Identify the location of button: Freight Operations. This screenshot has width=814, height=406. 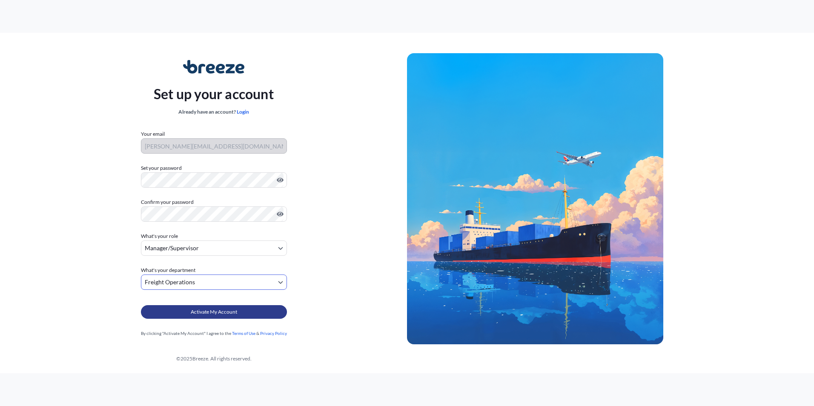
(214, 282).